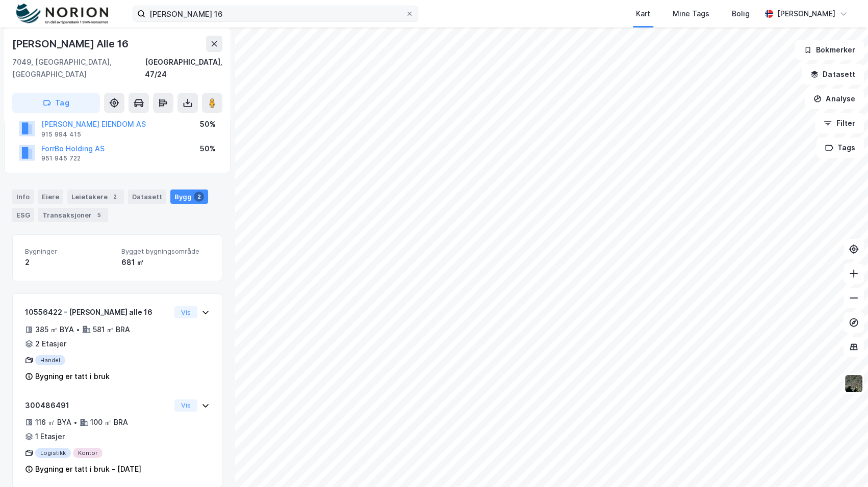  I want to click on div: Kart, so click(643, 14).